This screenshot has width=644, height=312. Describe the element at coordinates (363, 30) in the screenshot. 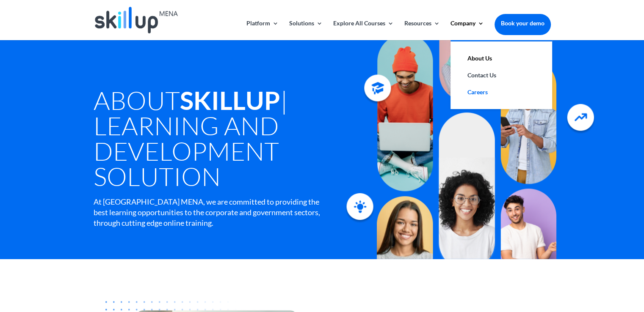

I see `a: Explore All Courses` at that location.